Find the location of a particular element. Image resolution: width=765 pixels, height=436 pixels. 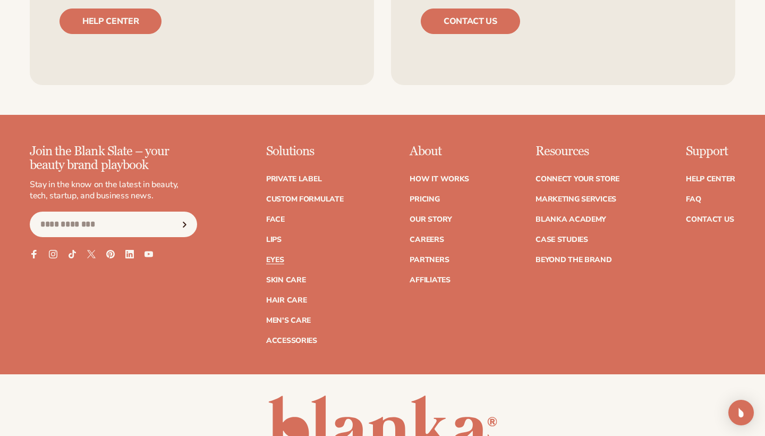

a: Careers is located at coordinates (427, 240).